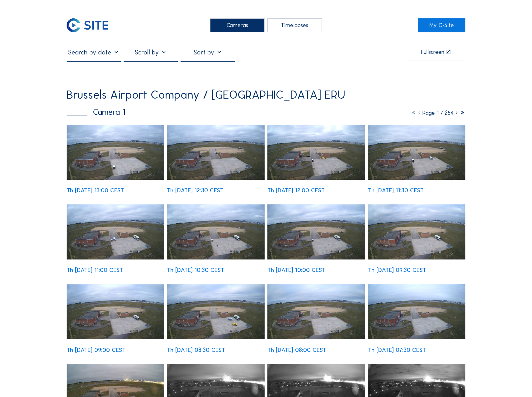 The image size is (532, 397). I want to click on img: image_53262368, so click(216, 312).